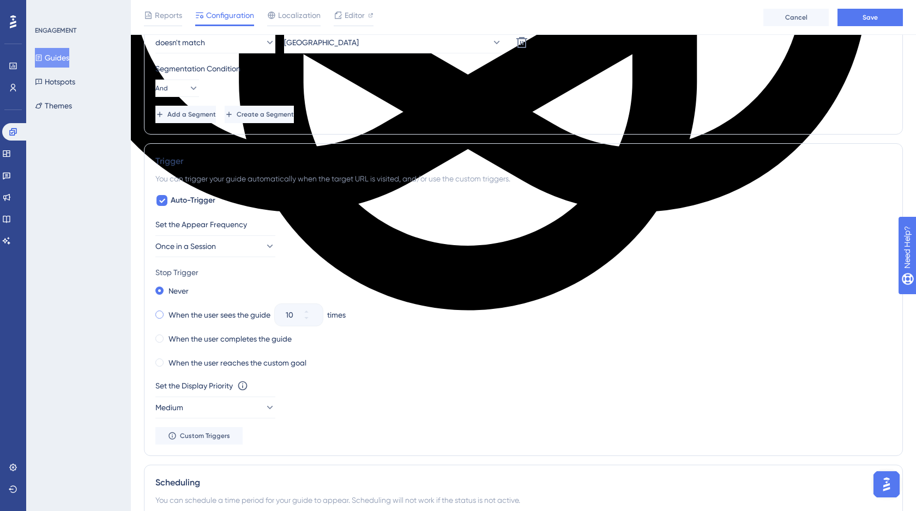 The height and width of the screenshot is (511, 916). I want to click on button: Add a Segment, so click(185, 114).